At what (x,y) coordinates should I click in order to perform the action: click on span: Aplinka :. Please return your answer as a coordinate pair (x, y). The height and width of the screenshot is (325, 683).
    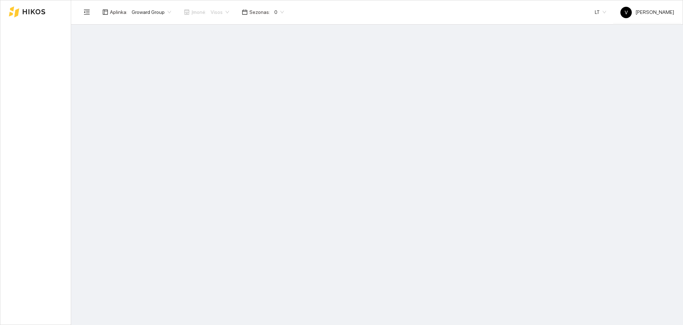
    Looking at the image, I should click on (118, 12).